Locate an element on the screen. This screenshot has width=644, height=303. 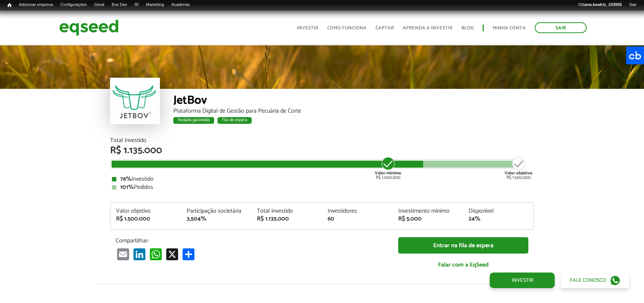
div: Disponível is located at coordinates (499, 211).